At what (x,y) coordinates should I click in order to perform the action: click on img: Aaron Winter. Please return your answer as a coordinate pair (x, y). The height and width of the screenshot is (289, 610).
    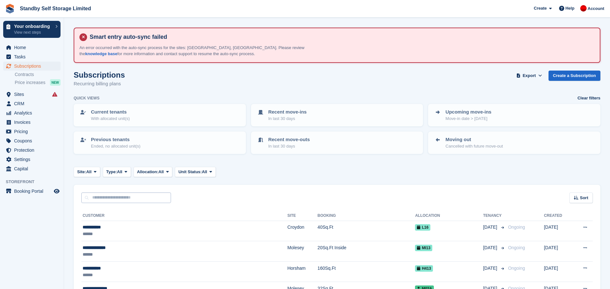
    Looking at the image, I should click on (584, 8).